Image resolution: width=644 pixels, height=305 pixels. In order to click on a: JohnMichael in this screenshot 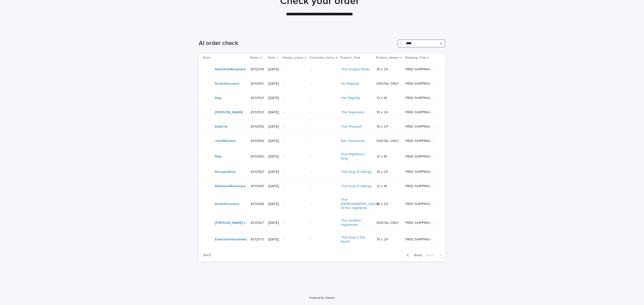, I will do `click(225, 141)`.